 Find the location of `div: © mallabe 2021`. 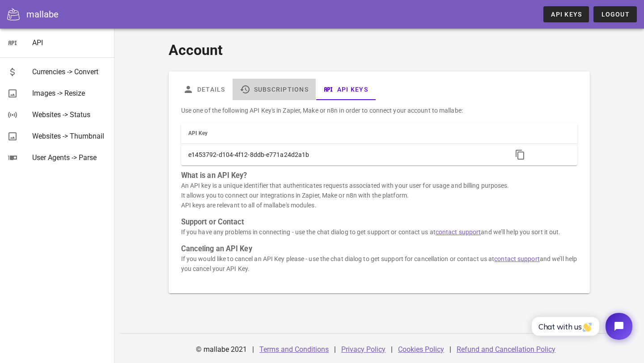

div: © mallabe 2021 is located at coordinates (221, 350).